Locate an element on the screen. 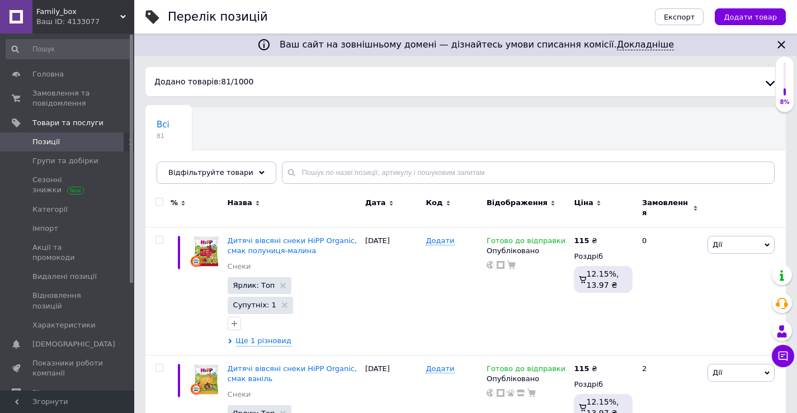 This screenshot has width=797, height=413. span: Категорії is located at coordinates (50, 210).